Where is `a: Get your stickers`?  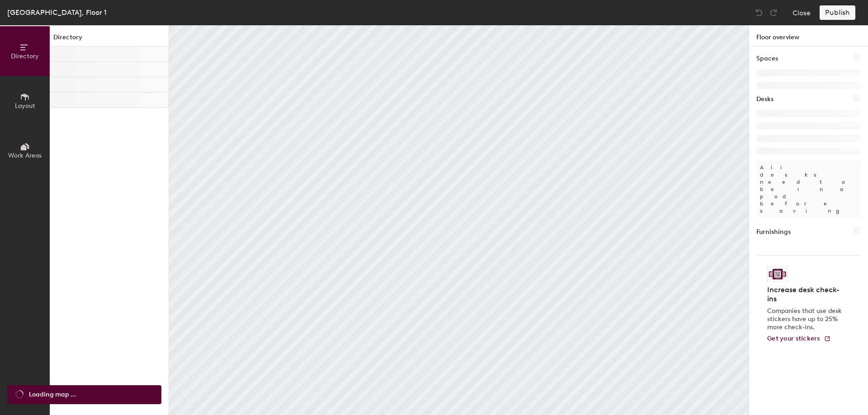
a: Get your stickers is located at coordinates (799, 339).